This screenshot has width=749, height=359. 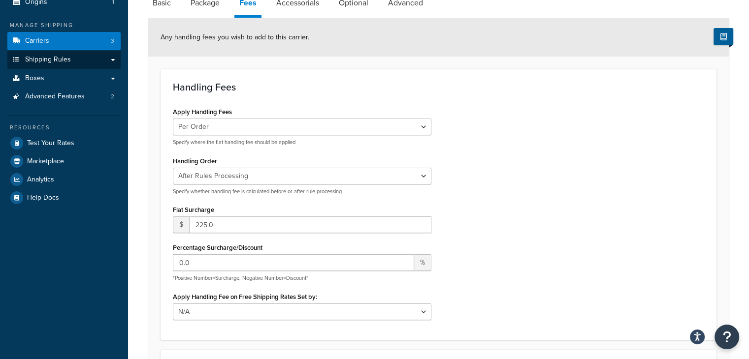 What do you see at coordinates (218, 248) in the screenshot?
I see `label: Percentage Surcharge/Discount` at bounding box center [218, 248].